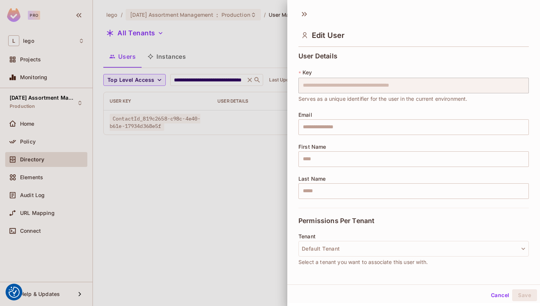 The width and height of the screenshot is (540, 306). Describe the element at coordinates (328, 35) in the screenshot. I see `span: Edit User` at that location.